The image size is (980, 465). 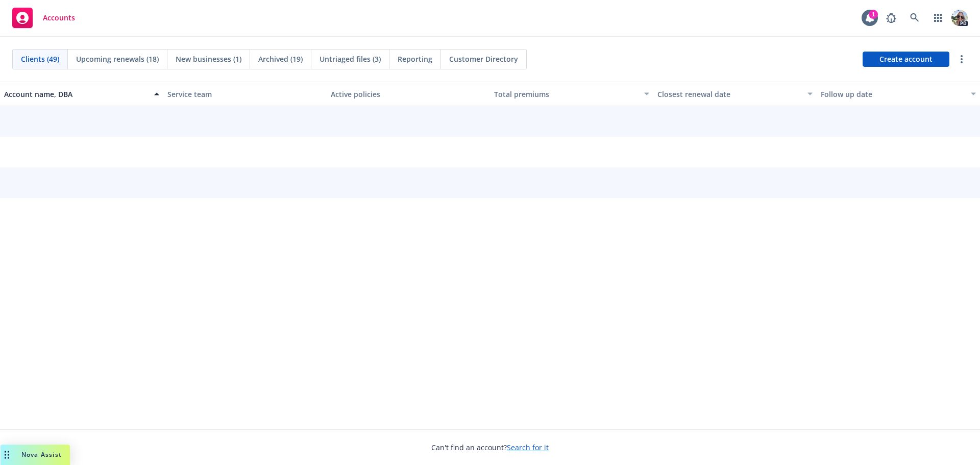 What do you see at coordinates (899, 94) in the screenshot?
I see `button: Follow up date` at bounding box center [899, 94].